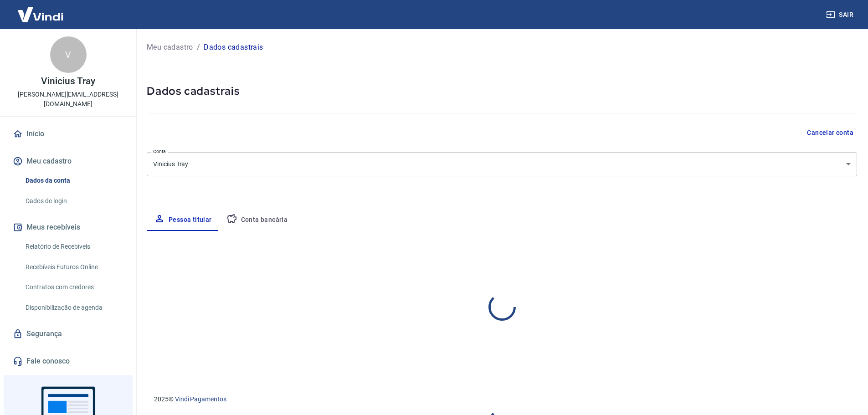 The height and width of the screenshot is (415, 868). I want to click on h5: Dados cadastrais, so click(501, 91).